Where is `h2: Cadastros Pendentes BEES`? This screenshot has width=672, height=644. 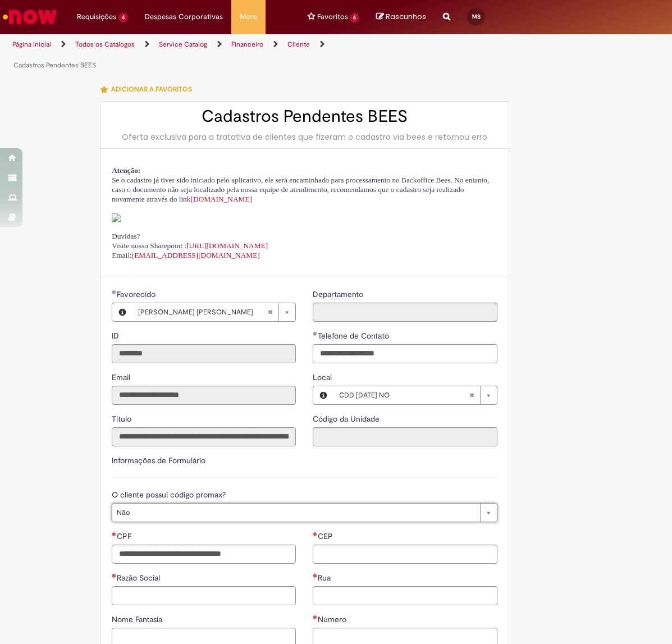 h2: Cadastros Pendentes BEES is located at coordinates (304, 116).